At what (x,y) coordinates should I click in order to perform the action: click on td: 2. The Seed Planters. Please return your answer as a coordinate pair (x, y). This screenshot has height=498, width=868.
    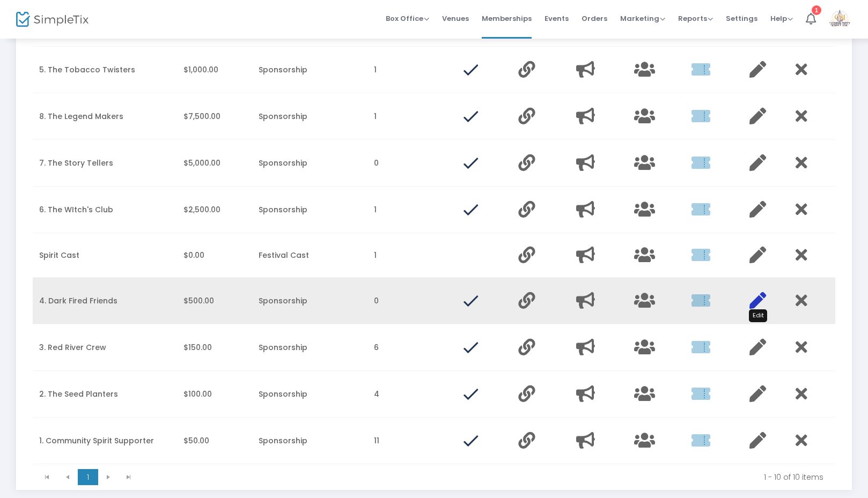
    Looking at the image, I should click on (105, 394).